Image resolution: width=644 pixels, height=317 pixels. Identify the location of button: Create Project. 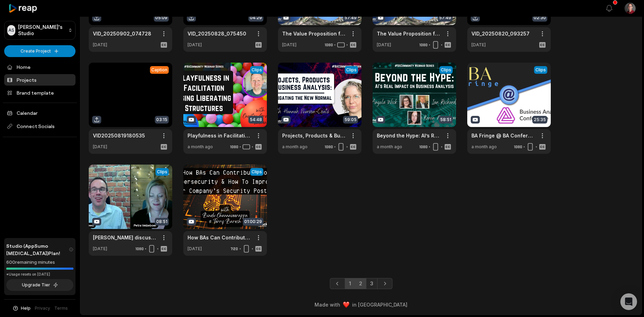
(40, 51).